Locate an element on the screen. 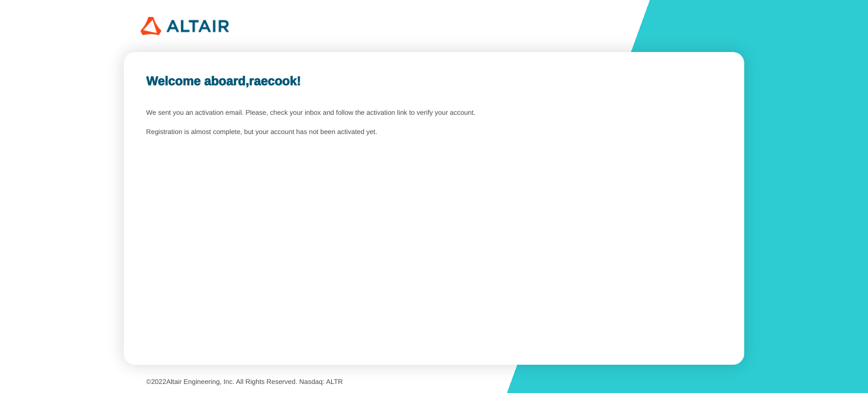 The height and width of the screenshot is (393, 868). img: 320px-Altair_logo.png is located at coordinates (184, 26).